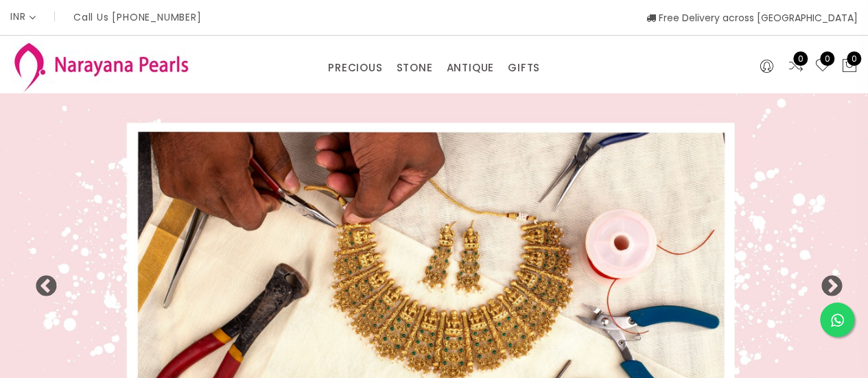 This screenshot has height=378, width=868. I want to click on button: Previous, so click(41, 282).